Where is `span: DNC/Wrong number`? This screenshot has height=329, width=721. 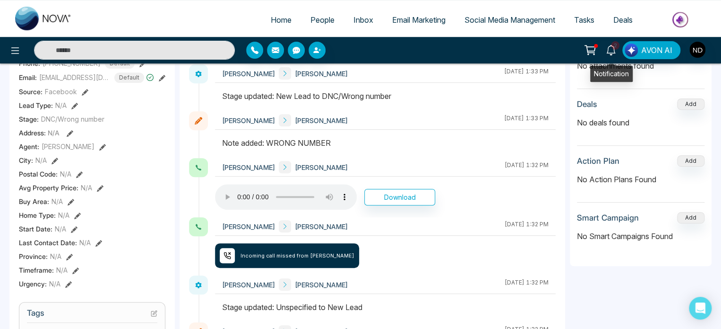
span: DNC/Wrong number is located at coordinates (73, 119).